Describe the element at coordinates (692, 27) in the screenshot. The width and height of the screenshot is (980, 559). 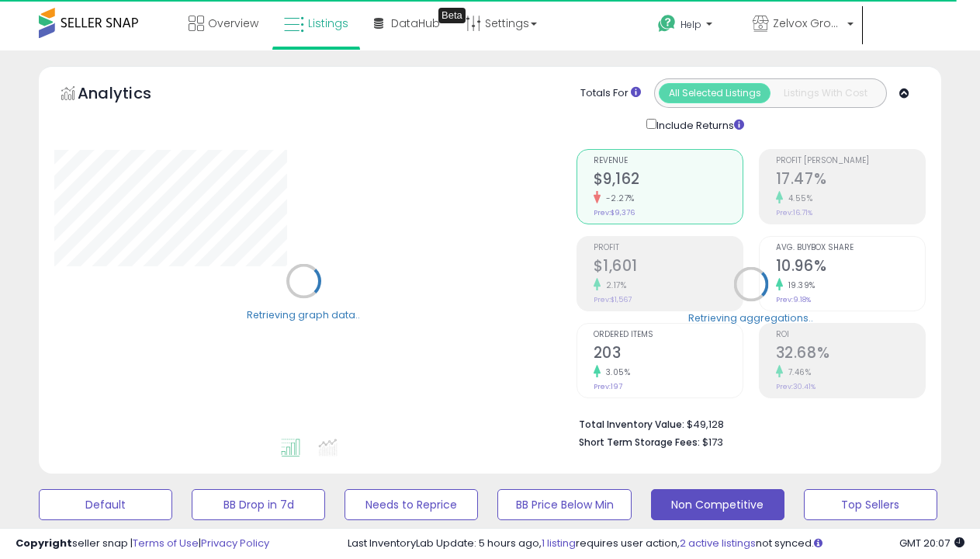
I see `a: Help` at that location.